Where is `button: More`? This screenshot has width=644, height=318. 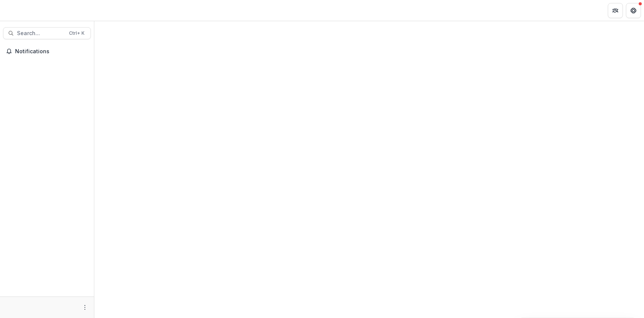
button: More is located at coordinates (85, 307).